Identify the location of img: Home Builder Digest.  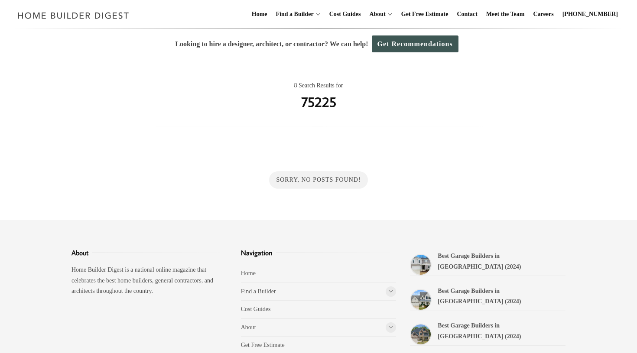
(73, 15).